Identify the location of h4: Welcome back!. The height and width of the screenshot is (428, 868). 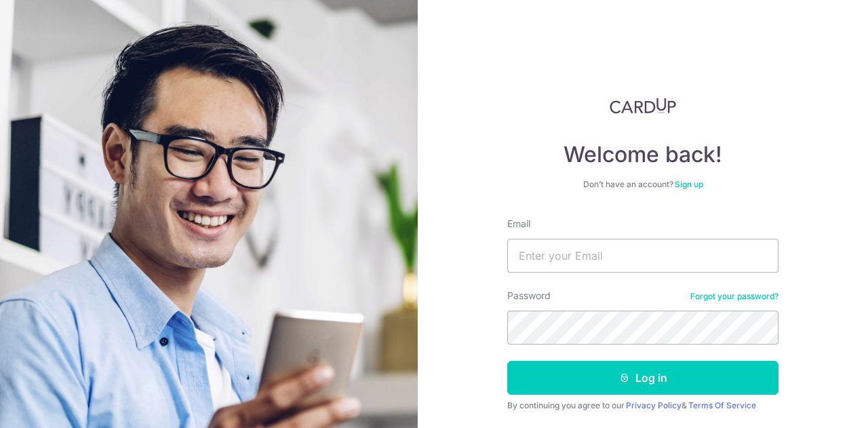
(643, 155).